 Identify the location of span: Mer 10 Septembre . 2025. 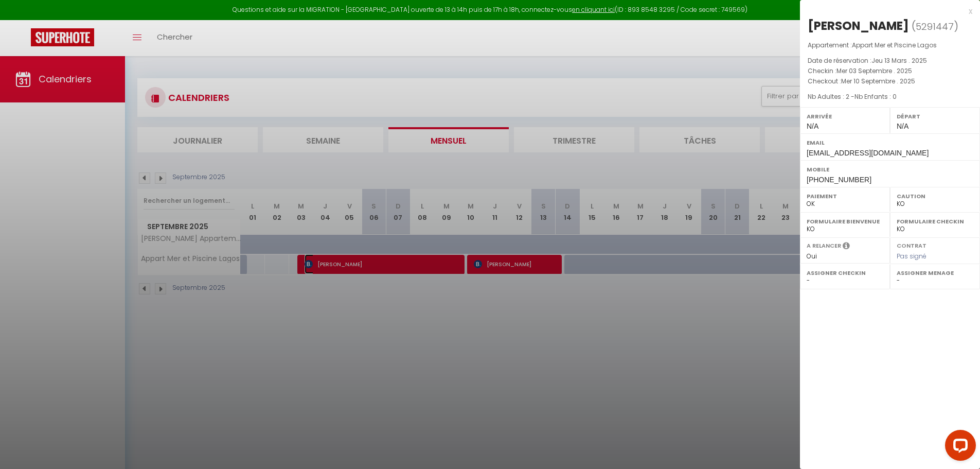
(878, 81).